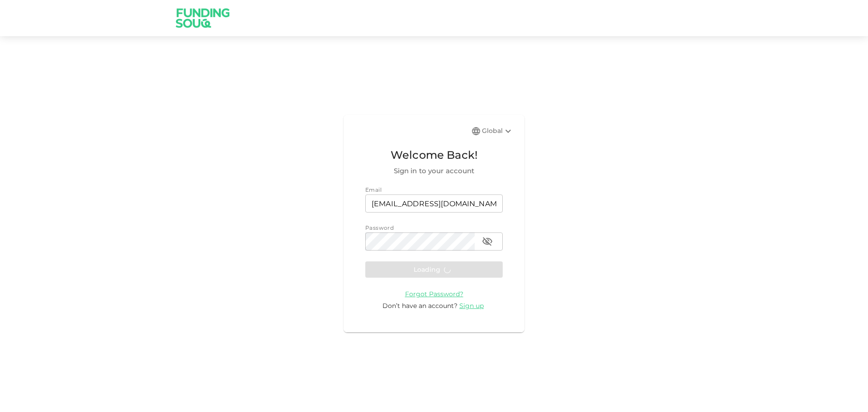  What do you see at coordinates (434, 204) in the screenshot?
I see `div: email` at bounding box center [434, 204].